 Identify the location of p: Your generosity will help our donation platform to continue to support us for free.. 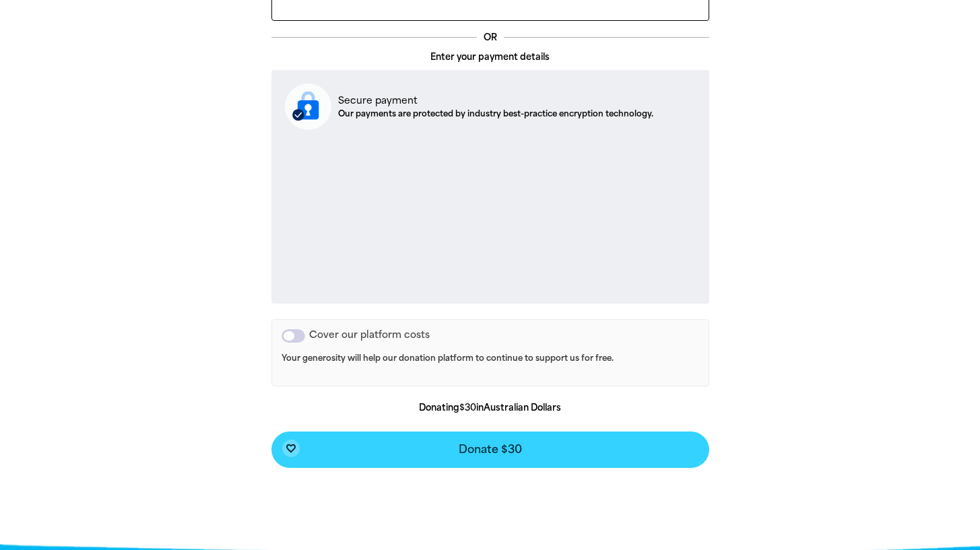
(490, 365).